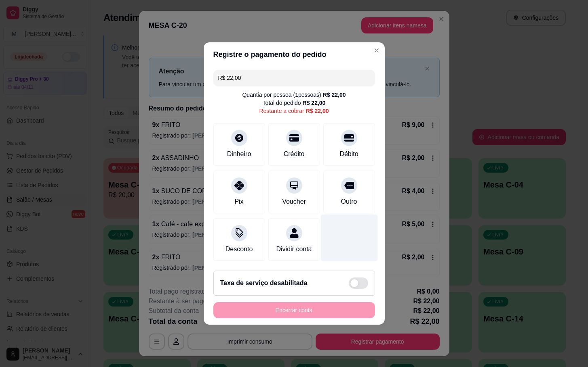 The width and height of the screenshot is (588, 367). What do you see at coordinates (239, 201) in the screenshot?
I see `div: Pix` at bounding box center [239, 201].